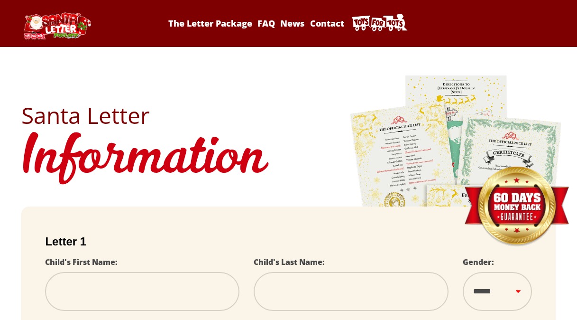  Describe the element at coordinates (293, 23) in the screenshot. I see `a: News` at that location.